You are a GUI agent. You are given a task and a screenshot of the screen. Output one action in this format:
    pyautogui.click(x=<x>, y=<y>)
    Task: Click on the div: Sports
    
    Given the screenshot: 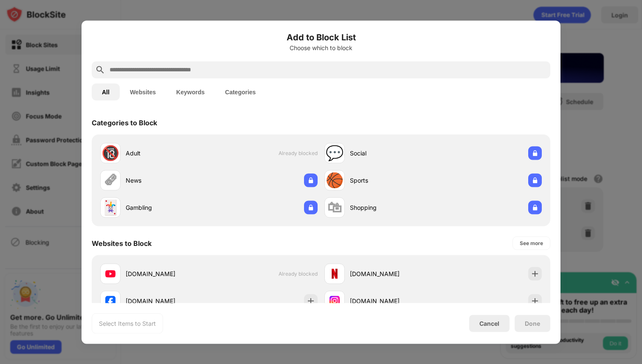 What is the action you would take?
    pyautogui.click(x=391, y=180)
    